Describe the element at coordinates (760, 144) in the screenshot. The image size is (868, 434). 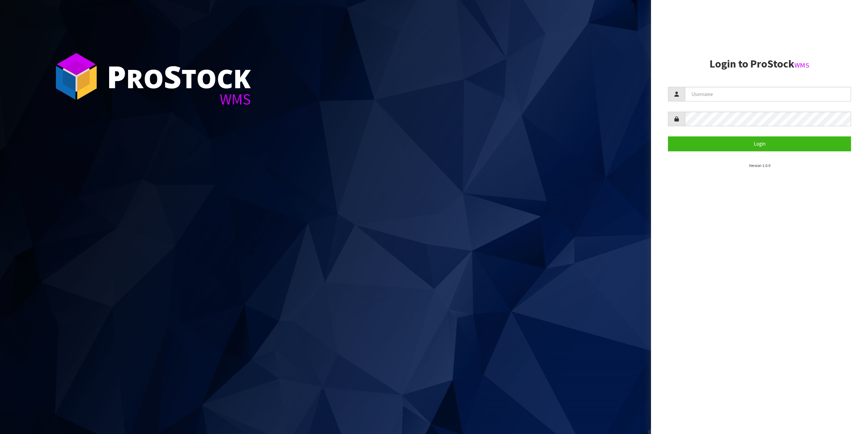
I see `button: Login` at that location.